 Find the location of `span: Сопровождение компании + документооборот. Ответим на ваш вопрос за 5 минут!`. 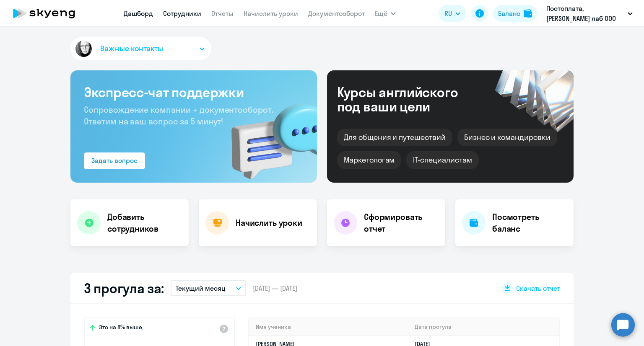

span: Сопровождение компании + документооборот. Ответим на ваш вопрос за 5 минут! is located at coordinates (179, 115).